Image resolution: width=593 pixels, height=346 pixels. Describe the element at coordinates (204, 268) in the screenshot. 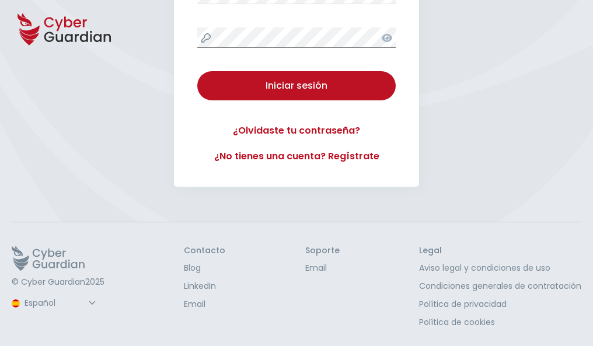

I see `a: Blog` at that location.